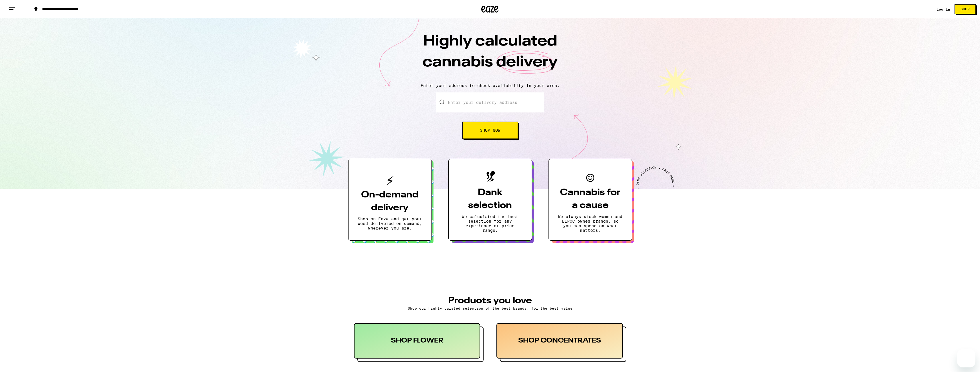  I want to click on button: Cannabis for a causeWe always stock women and BIPOC owned brands, so you can spend on what matters., so click(590, 200).